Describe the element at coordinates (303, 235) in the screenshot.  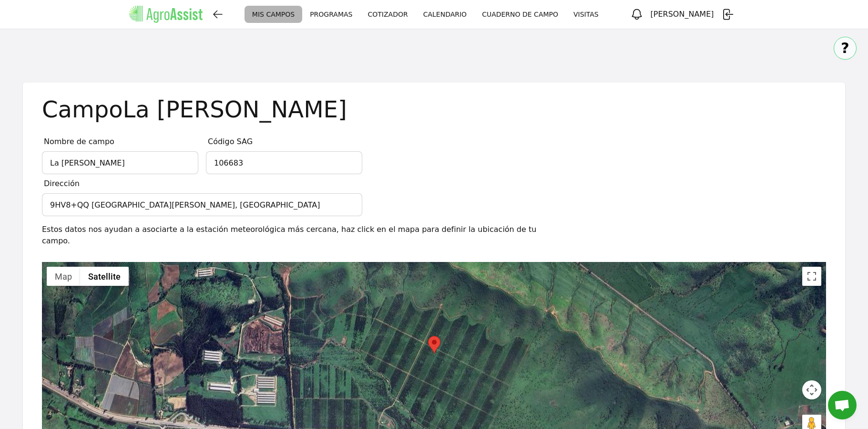
I see `div: Estos datos nos ayudan a asociarte a la estación meteorológica más cercana, haz click en el mapa ...` at that location.